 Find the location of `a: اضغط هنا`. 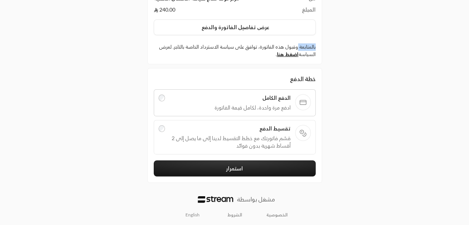

a: اضغط هنا is located at coordinates (288, 54).